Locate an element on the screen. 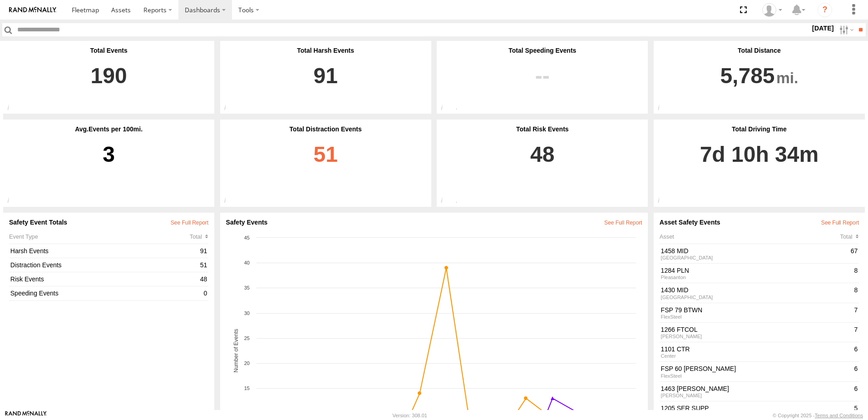 The height and width of the screenshot is (420, 868). div: Total number of Speeding events reported within the specified date range and applied filters is located at coordinates (446, 109).